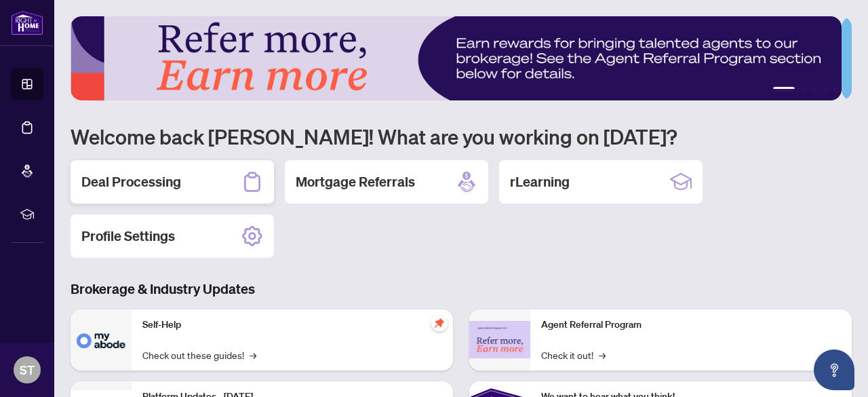 The image size is (868, 397). What do you see at coordinates (803, 89) in the screenshot?
I see `button: 2` at bounding box center [803, 89].